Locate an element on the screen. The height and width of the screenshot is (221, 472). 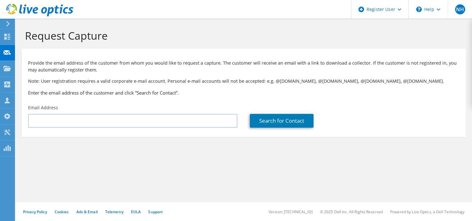
li: © 2025 Dell Inc. All Rights Reserved is located at coordinates (351, 211).